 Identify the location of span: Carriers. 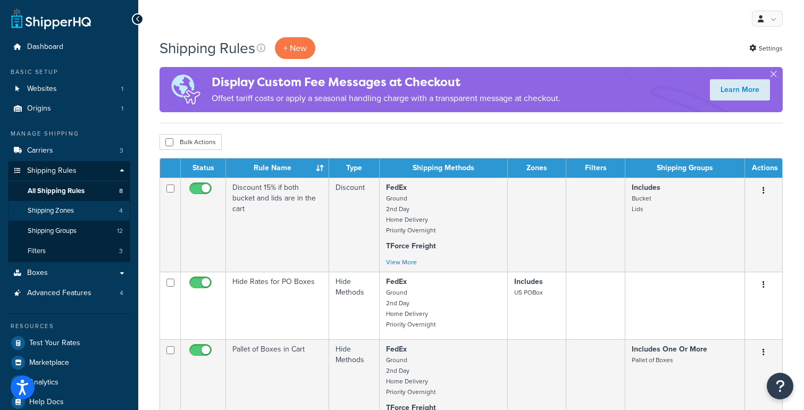
(40, 151).